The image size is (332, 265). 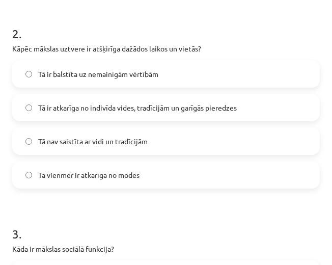 What do you see at coordinates (166, 225) in the screenshot?
I see `h1: 3 .` at bounding box center [166, 225].